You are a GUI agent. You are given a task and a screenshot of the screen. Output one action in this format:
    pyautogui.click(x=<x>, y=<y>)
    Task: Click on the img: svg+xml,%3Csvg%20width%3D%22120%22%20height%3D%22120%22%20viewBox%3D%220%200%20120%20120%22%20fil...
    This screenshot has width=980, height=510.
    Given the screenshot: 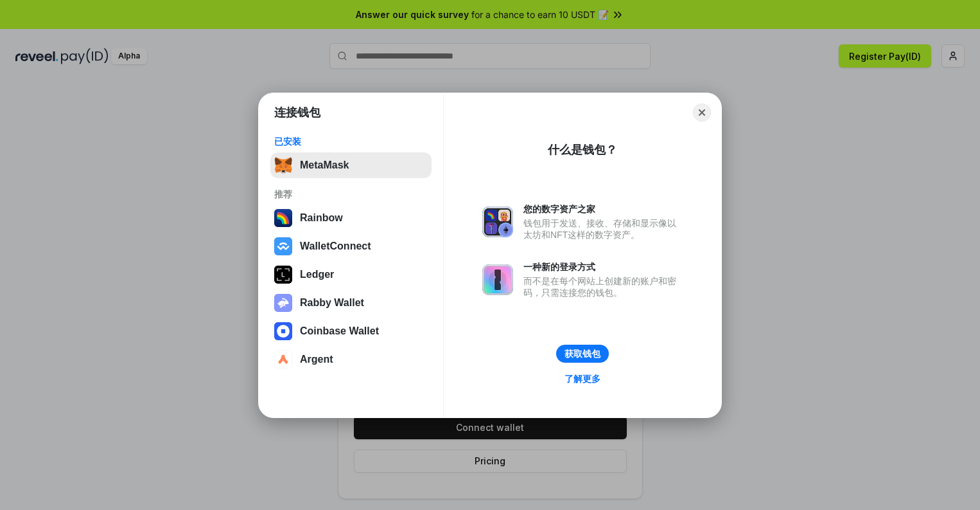 What is the action you would take?
    pyautogui.click(x=283, y=218)
    